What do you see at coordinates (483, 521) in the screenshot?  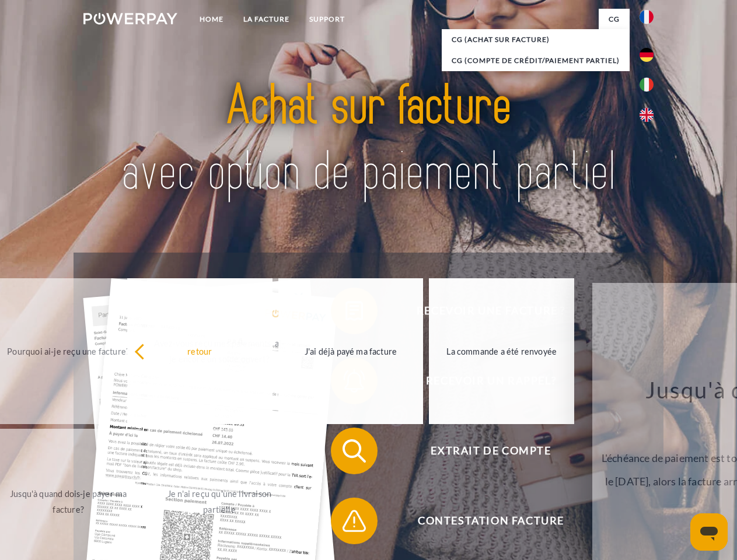 I see `a: Contestation Facture` at bounding box center [483, 521].